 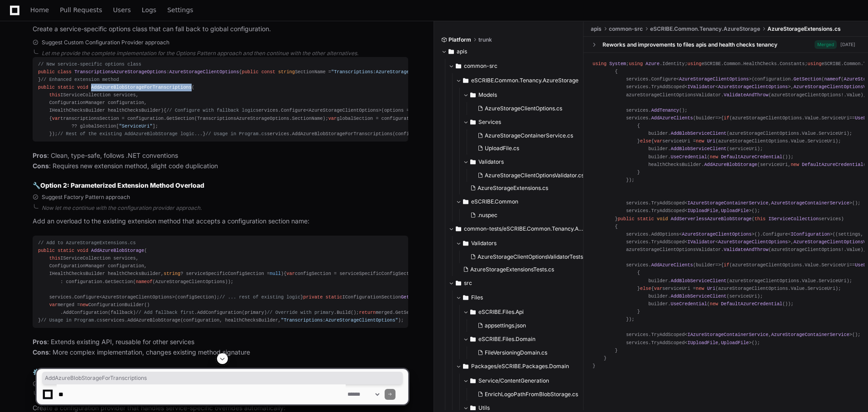 I want to click on span: private, so click(x=313, y=297).